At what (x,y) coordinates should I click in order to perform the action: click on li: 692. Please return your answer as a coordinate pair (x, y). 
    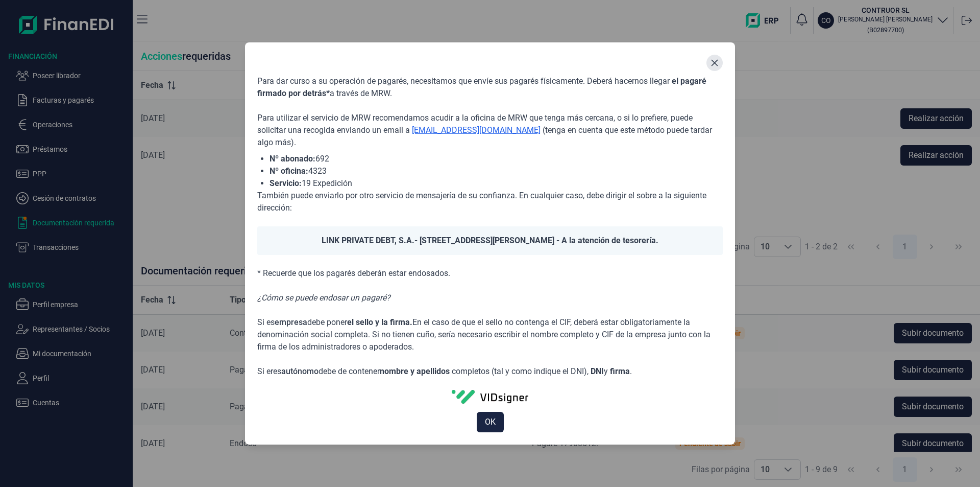
    Looking at the image, I should click on (496, 159).